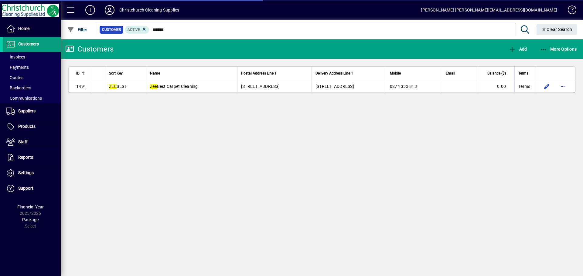  I want to click on div: Christchurch Cleaning Supplies, so click(149, 10).